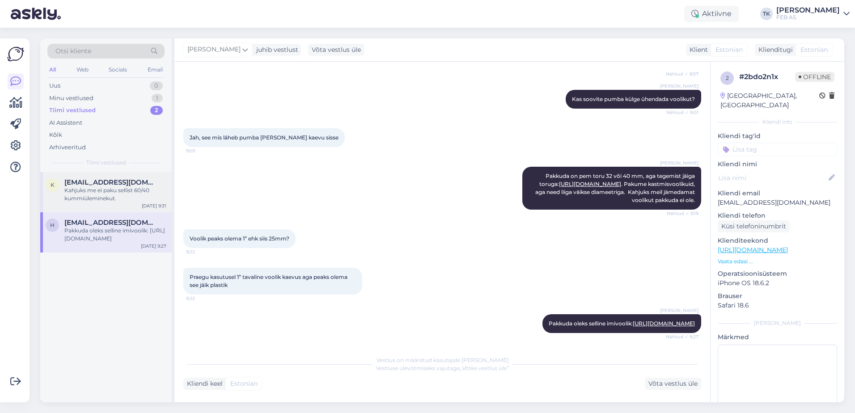 The image size is (855, 413). What do you see at coordinates (773, 50) in the screenshot?
I see `div: Klienditugi` at bounding box center [773, 50].